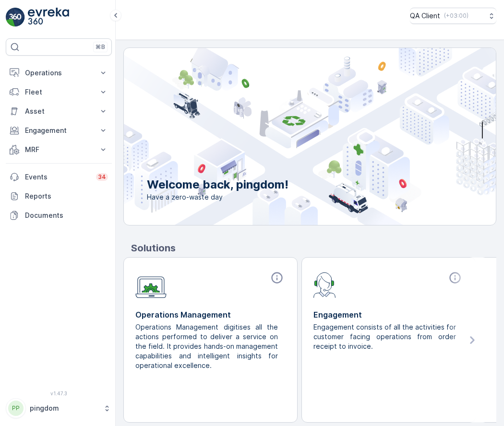 Image resolution: width=504 pixels, height=426 pixels. What do you see at coordinates (16, 408) in the screenshot?
I see `div: PP` at bounding box center [16, 408].